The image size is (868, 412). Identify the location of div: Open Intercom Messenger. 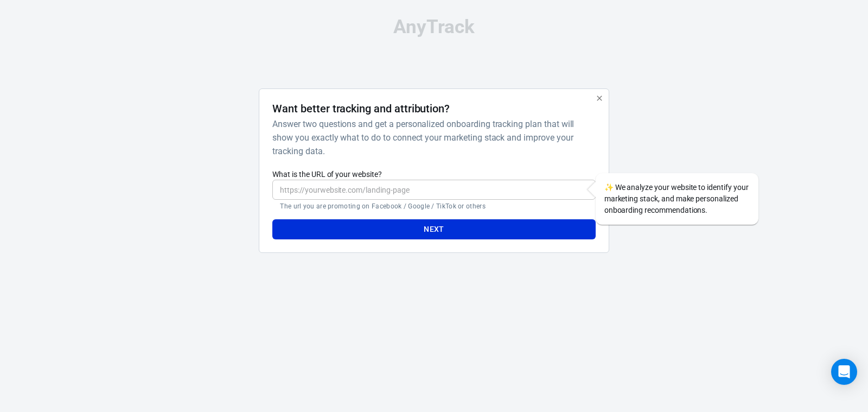
(844, 372).